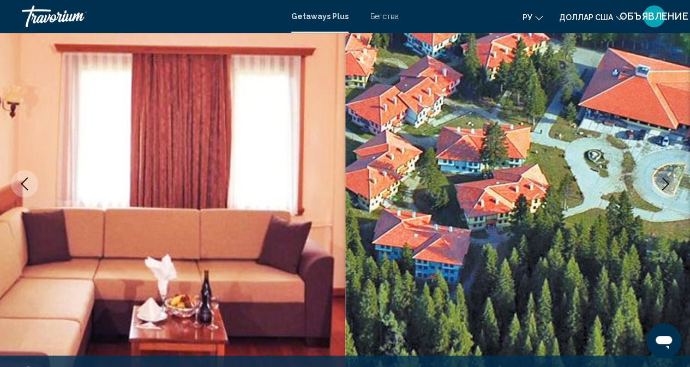  I want to click on a: Getaways Plus, so click(320, 16).